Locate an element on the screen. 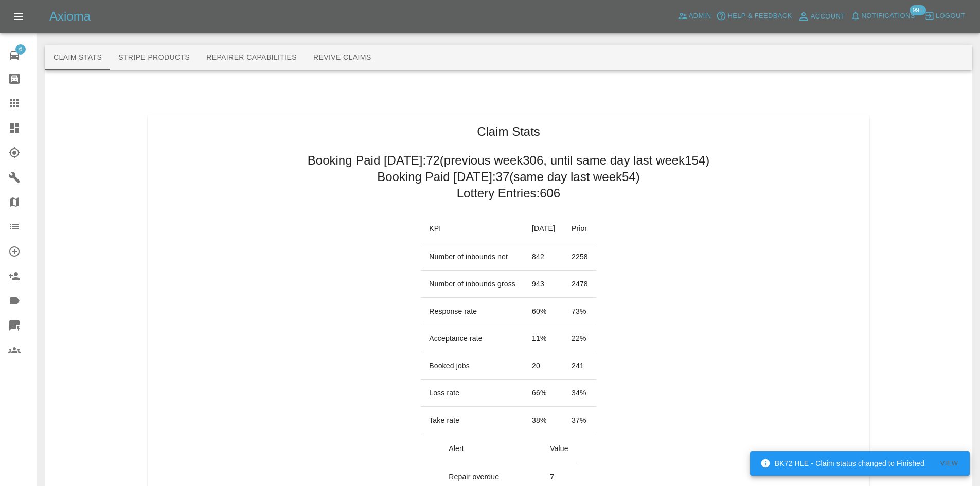 The image size is (980, 486). td: Booked jobs is located at coordinates (472, 365).